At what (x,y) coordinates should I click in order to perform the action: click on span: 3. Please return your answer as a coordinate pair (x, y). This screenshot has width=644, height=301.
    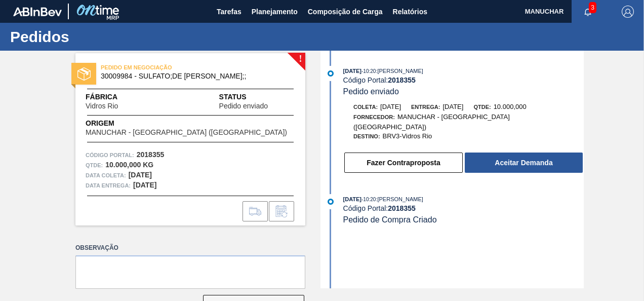
    Looking at the image, I should click on (592, 8).